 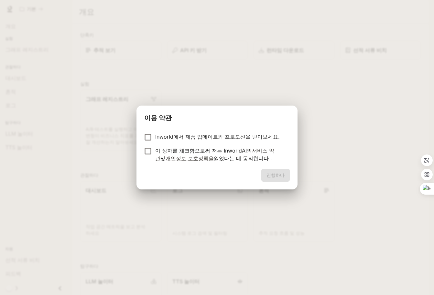 I want to click on font: 이용 약관, so click(x=158, y=118).